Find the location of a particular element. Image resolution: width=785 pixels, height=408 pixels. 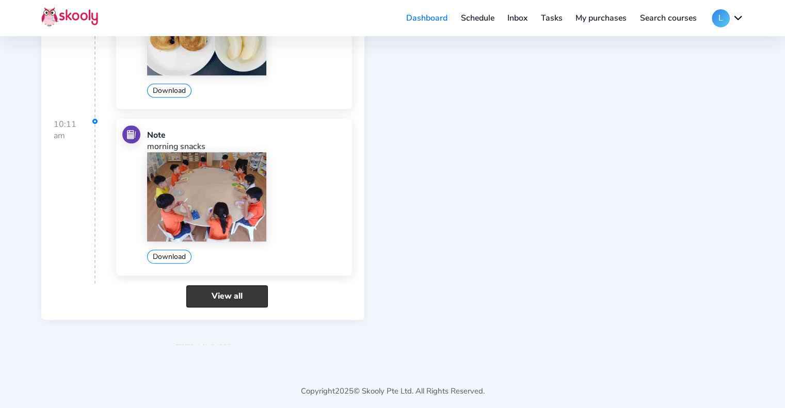

a: Tasks is located at coordinates (551, 18).